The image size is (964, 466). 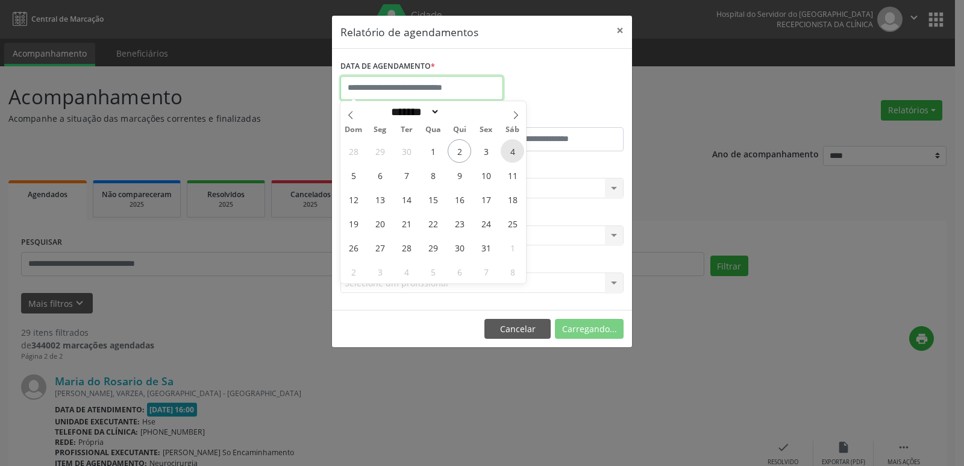 I want to click on span: Outubro 23, 2025, so click(x=459, y=223).